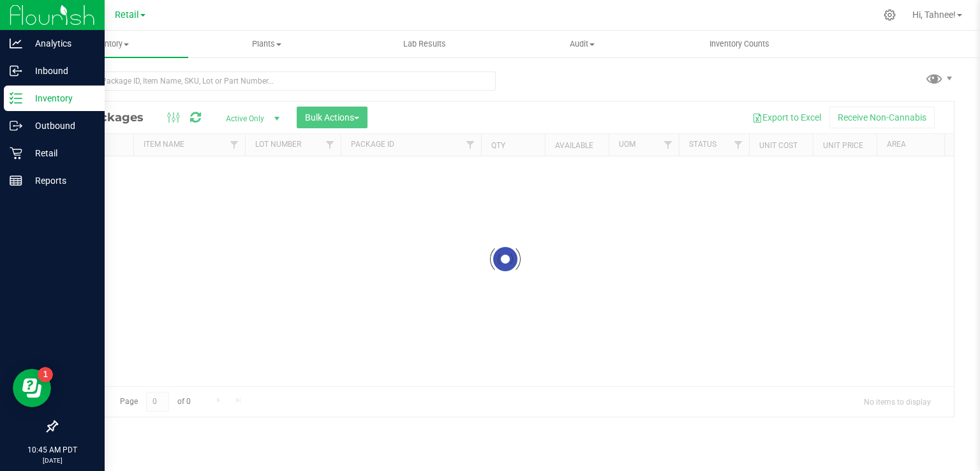 The image size is (980, 471). What do you see at coordinates (61, 98) in the screenshot?
I see `p: Inventory` at bounding box center [61, 98].